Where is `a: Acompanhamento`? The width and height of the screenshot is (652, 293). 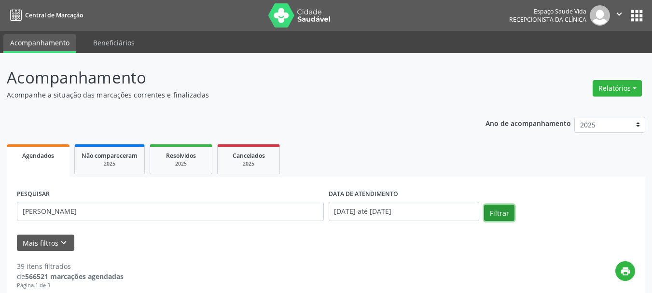
a: Acompanhamento is located at coordinates (40, 43).